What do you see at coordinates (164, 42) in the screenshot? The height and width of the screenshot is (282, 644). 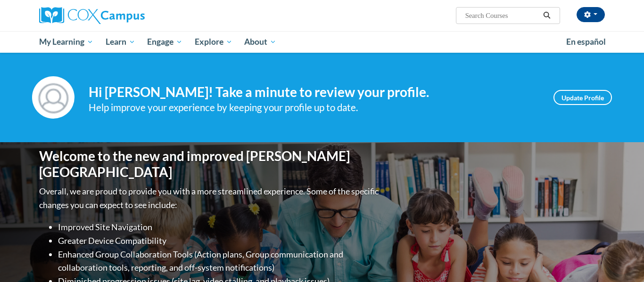 I see `a: Engage` at bounding box center [164, 42].